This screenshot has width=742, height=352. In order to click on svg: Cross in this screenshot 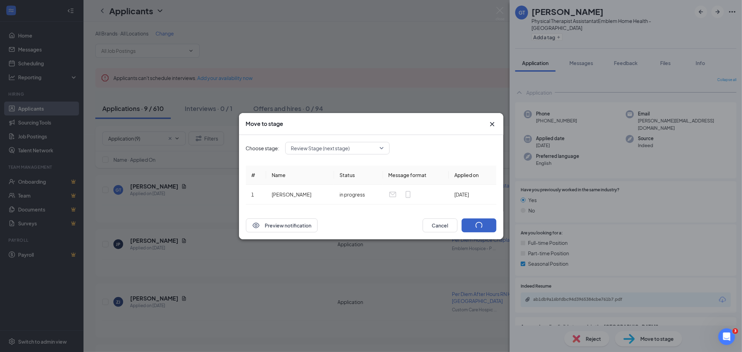, I will do `click(492, 124)`.